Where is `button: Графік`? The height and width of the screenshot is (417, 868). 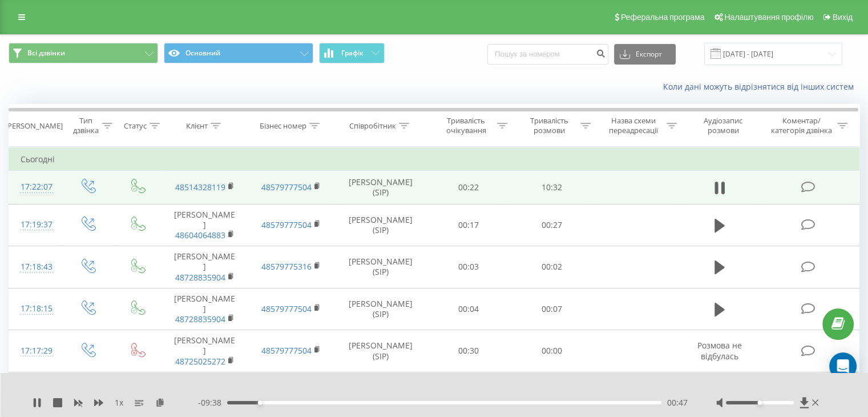 button: Графік is located at coordinates (352, 53).